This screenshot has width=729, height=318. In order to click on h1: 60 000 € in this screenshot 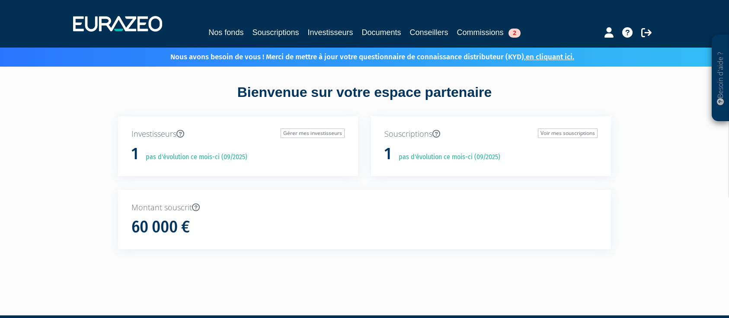, I will do `click(160, 227)`.